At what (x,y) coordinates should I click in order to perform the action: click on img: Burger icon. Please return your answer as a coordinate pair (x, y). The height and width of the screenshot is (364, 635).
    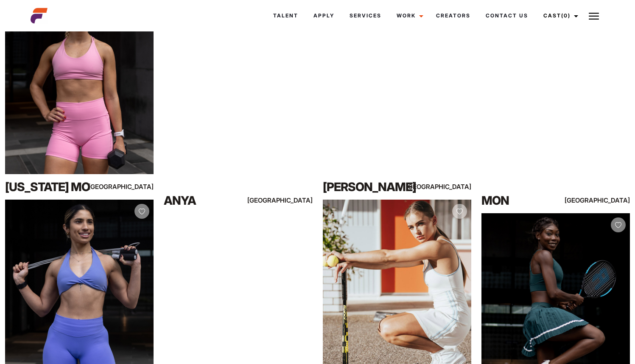
    Looking at the image, I should click on (594, 16).